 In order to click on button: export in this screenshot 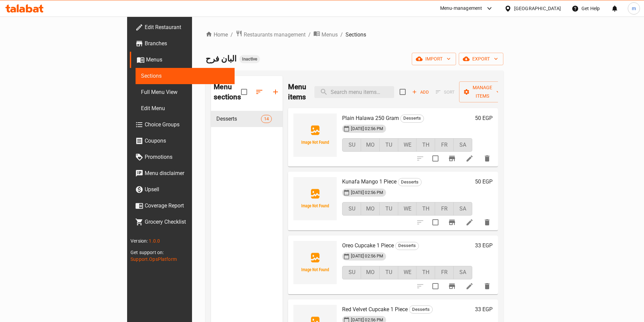, I will do `click(481, 59)`.